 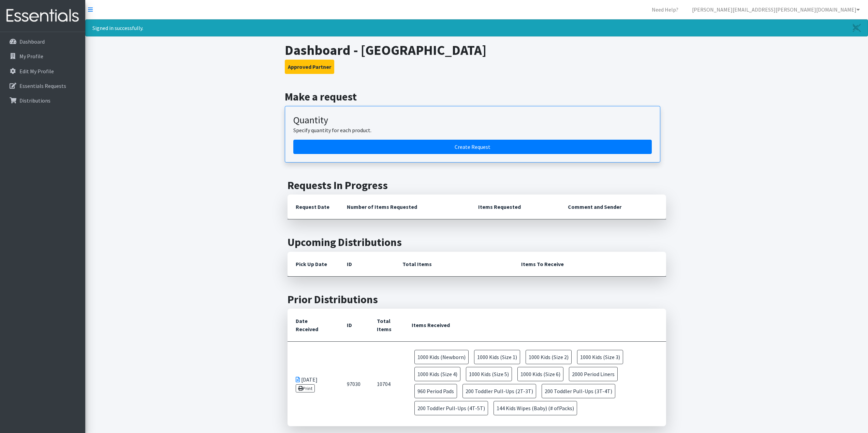 I want to click on span: 200 Toddler Pull-Ups (3T-4T), so click(x=578, y=391).